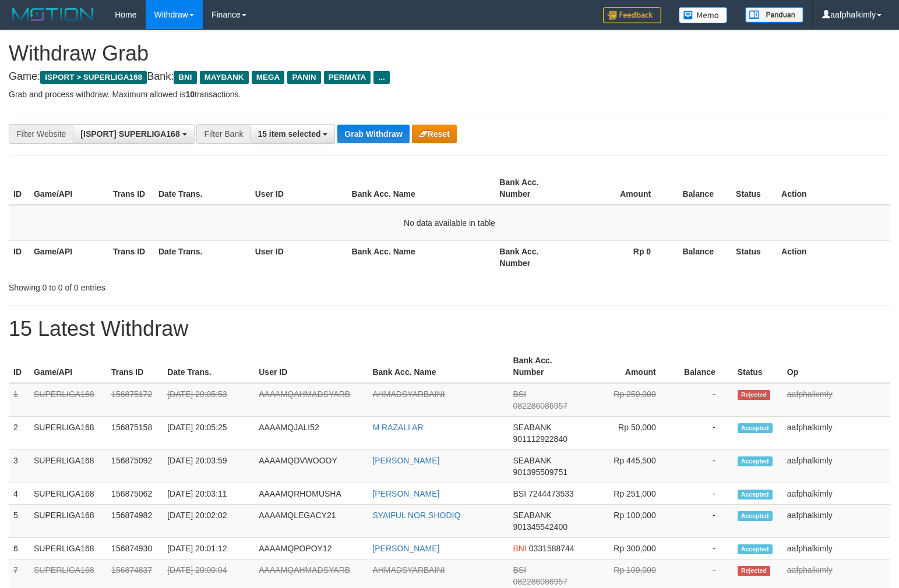  I want to click on span: Copy 901395509751 to clipboard, so click(540, 472).